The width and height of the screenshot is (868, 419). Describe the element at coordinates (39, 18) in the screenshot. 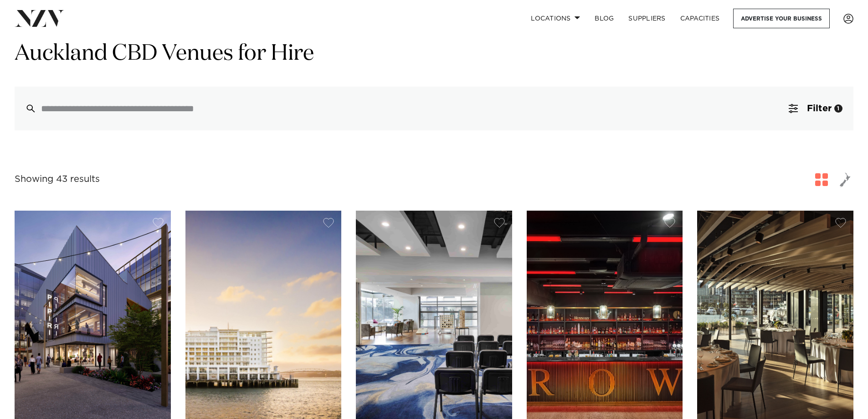

I see `img: nzv-logo.png` at that location.